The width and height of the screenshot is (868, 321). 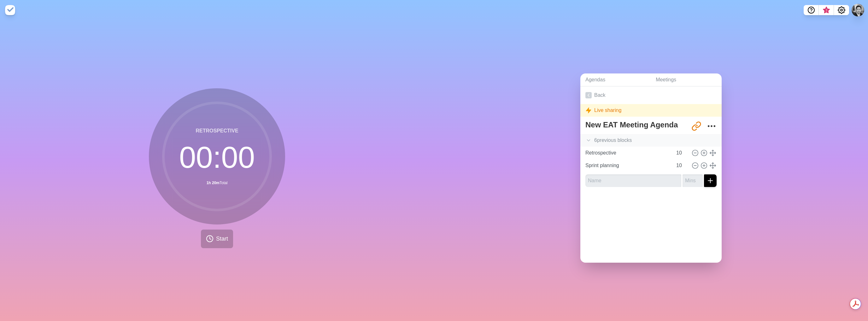 I want to click on a: Meetings, so click(x=686, y=80).